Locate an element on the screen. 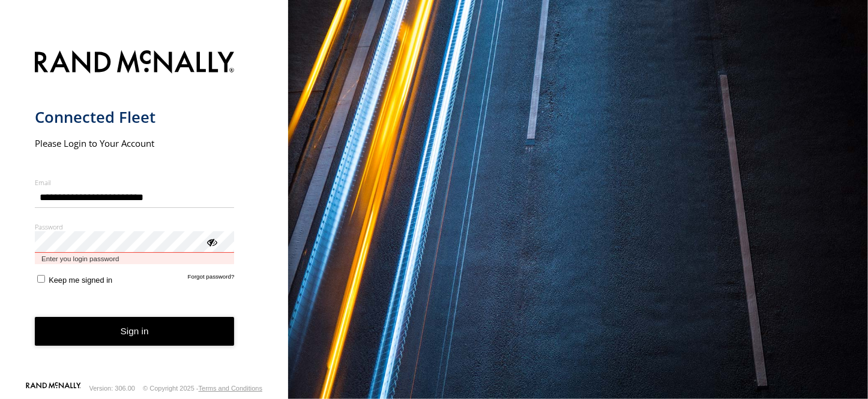 The image size is (868, 399). h2: Please Login to Your Account is located at coordinates (135, 143).